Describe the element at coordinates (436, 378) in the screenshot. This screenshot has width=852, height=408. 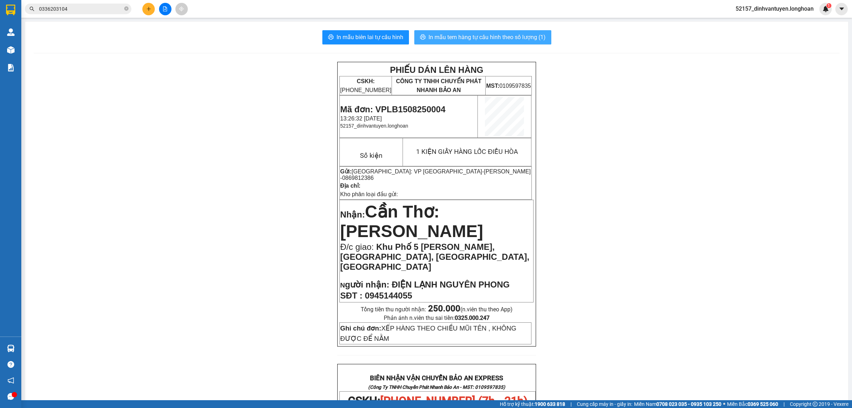
I see `strong: BIÊN NHẬN VẬN CHUYỂN BẢO AN EXPRESS` at that location.